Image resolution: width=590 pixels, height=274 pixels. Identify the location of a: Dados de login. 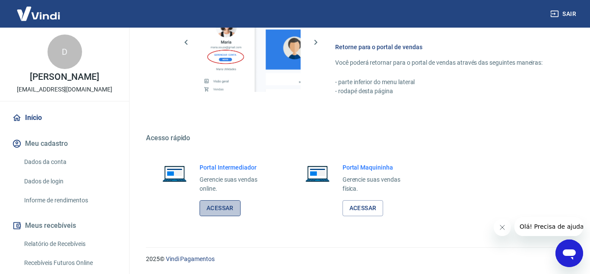
(70, 182).